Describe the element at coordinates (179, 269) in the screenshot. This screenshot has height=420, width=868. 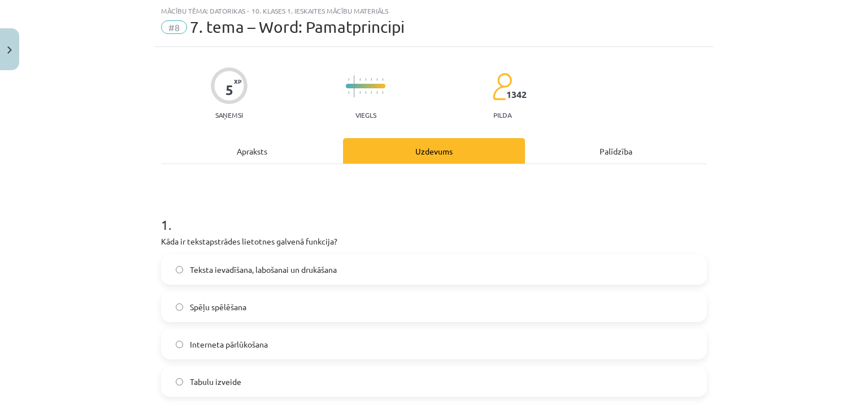
I see `input: Teksta ievadīšana, labošanai un drukāšana` at that location.